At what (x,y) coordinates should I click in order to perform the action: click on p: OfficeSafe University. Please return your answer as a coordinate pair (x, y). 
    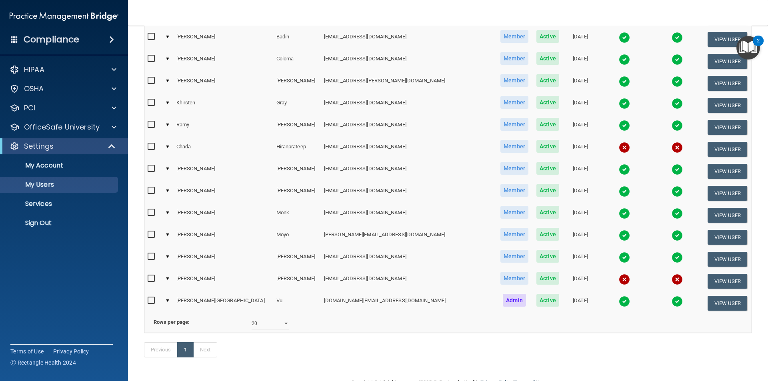
    Looking at the image, I should click on (62, 127).